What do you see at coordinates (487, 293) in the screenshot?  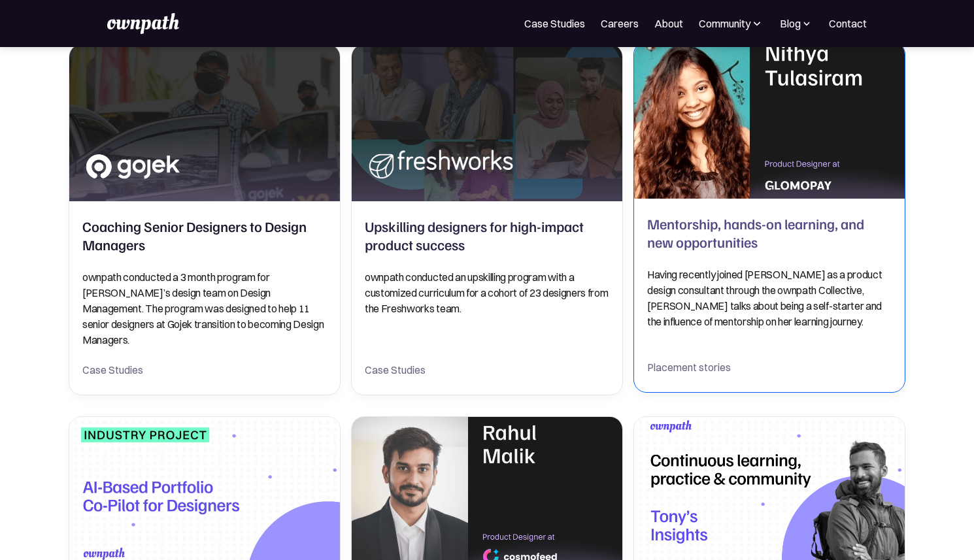 I see `p: ownpath conducted an upskilling program with a customized curriculum for a cohort of 23 designers...` at bounding box center [487, 293].